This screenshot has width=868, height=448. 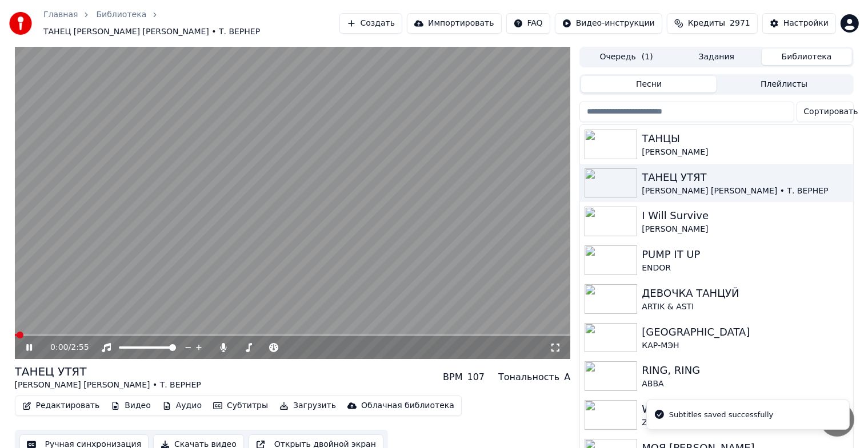 What do you see at coordinates (745, 346) in the screenshot?
I see `div: КАР-МЭН` at bounding box center [745, 346].